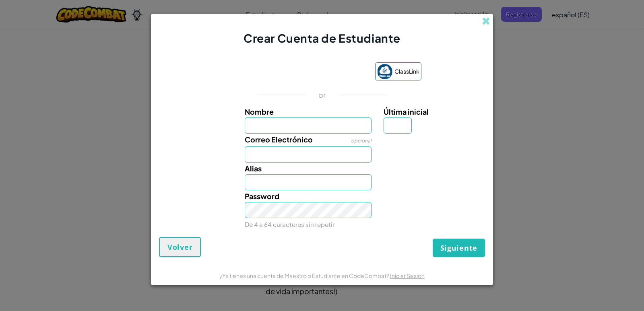  I want to click on span: ClassLink, so click(407, 71).